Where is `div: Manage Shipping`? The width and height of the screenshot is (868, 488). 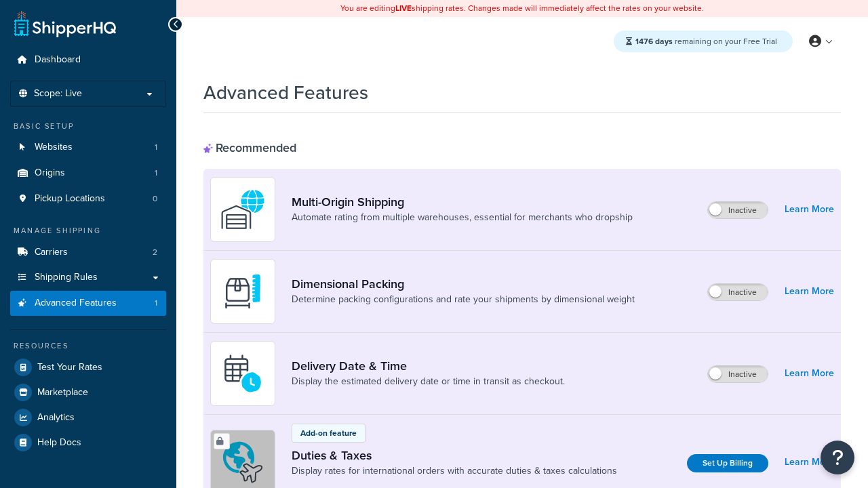
div: Manage Shipping is located at coordinates (88, 230).